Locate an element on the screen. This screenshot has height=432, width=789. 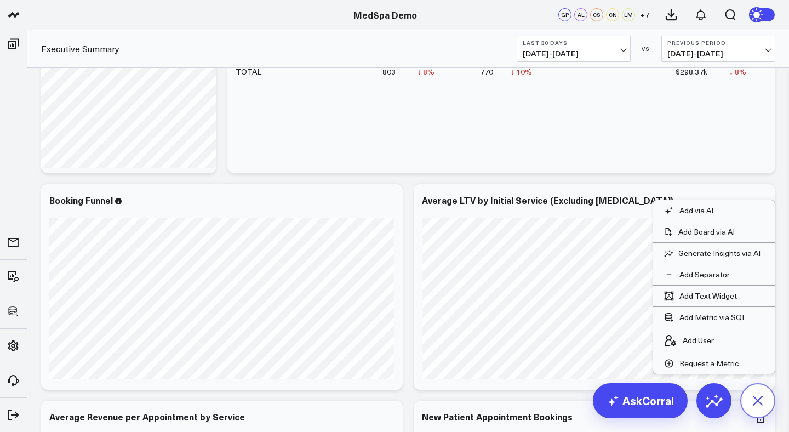
span: + 7 is located at coordinates (644, 15).